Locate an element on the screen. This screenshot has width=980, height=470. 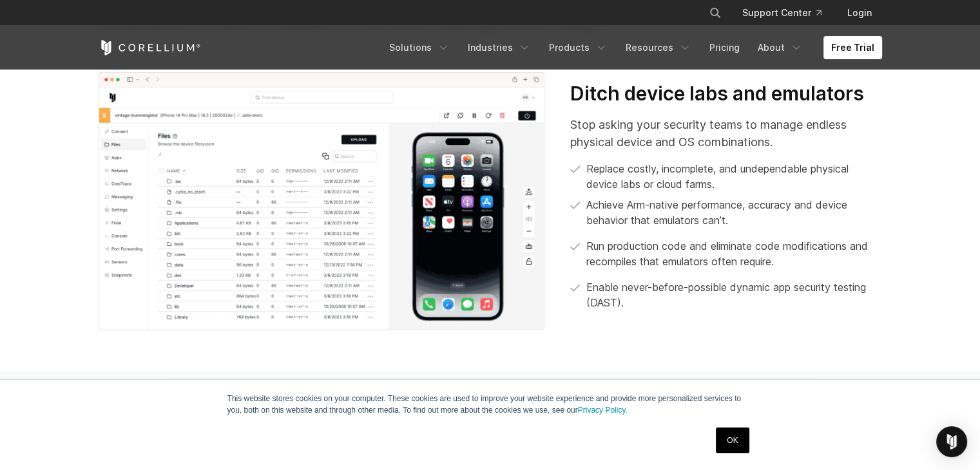
p: Achieve Arm-native performance, accuracy and device behavior that emulators can’t. is located at coordinates (734, 213).